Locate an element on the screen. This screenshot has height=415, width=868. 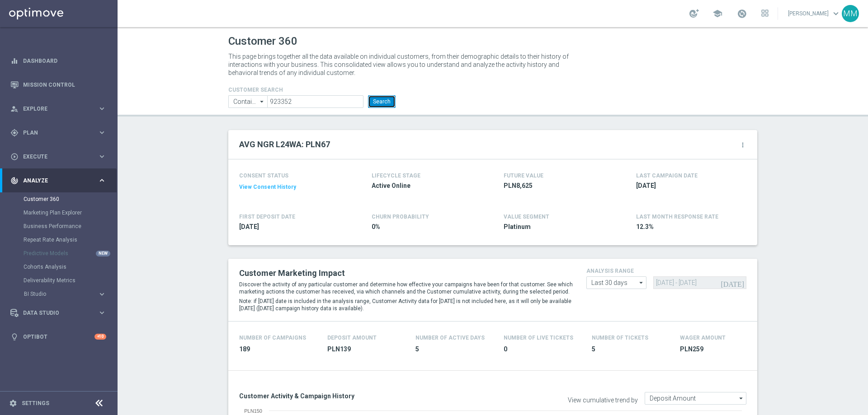
div: equalizer Dashboard is located at coordinates (58, 61).